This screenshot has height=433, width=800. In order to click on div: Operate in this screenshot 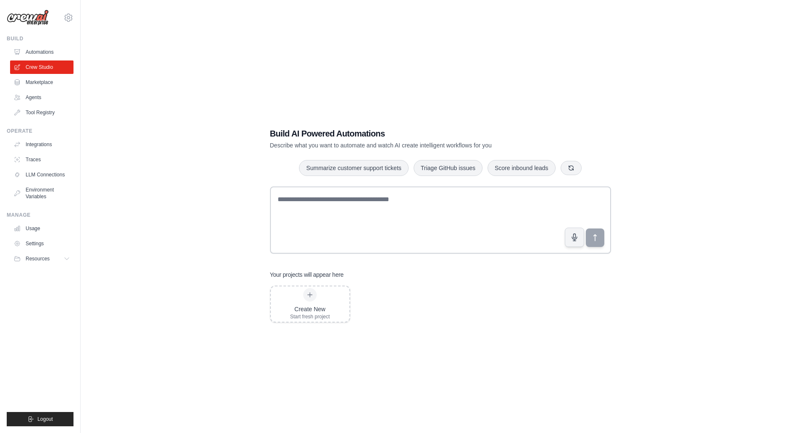, I will do `click(40, 131)`.